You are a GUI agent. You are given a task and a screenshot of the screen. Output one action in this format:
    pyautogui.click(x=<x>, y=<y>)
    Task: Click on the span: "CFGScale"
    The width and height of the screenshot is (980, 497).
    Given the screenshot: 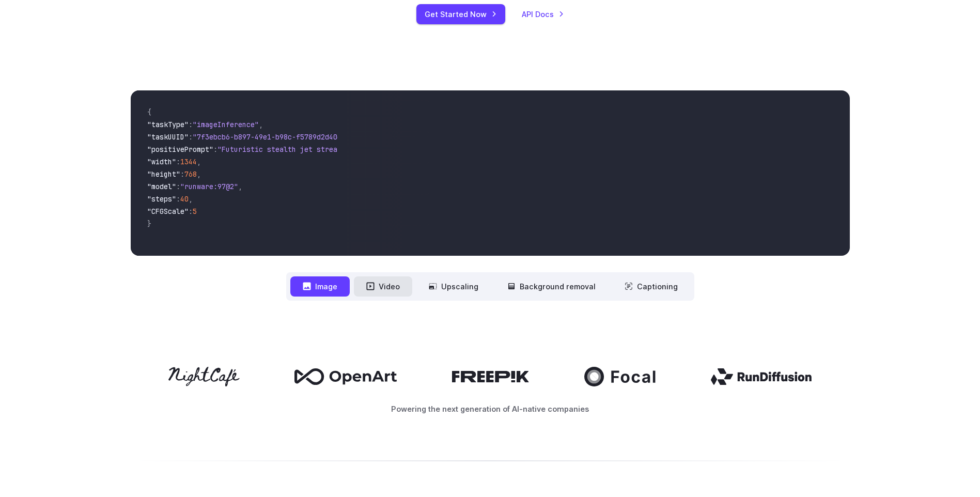 What is the action you would take?
    pyautogui.click(x=168, y=211)
    